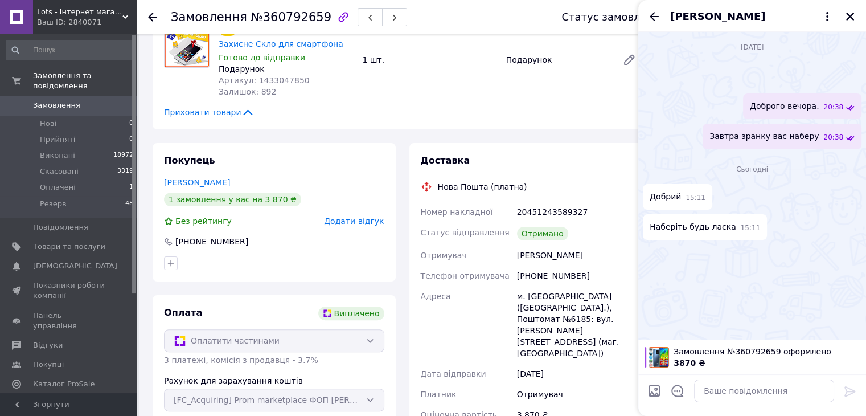  Describe the element at coordinates (752, 169) in the screenshot. I see `div: 12.09.2025` at that location.